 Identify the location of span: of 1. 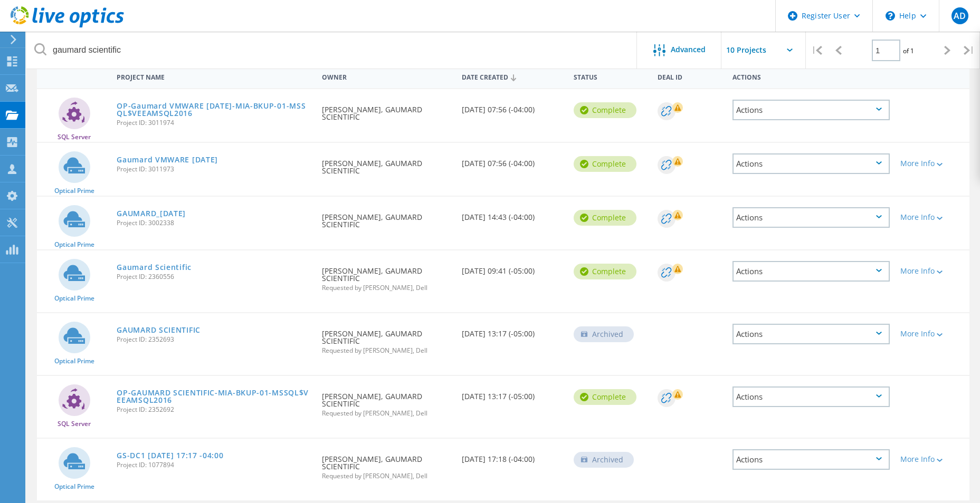
(908, 50).